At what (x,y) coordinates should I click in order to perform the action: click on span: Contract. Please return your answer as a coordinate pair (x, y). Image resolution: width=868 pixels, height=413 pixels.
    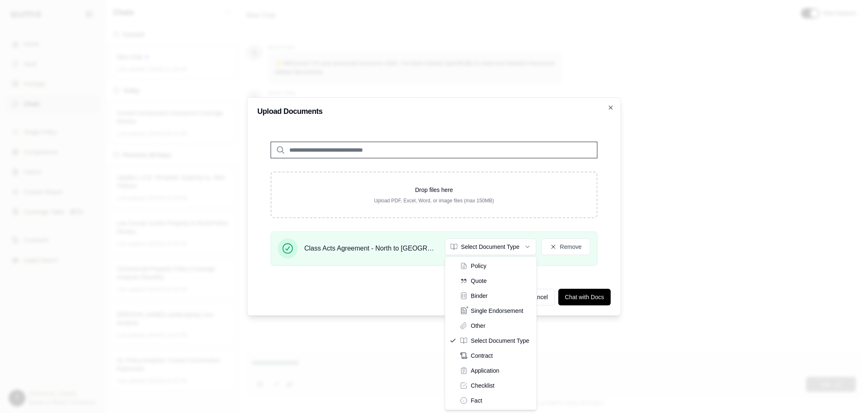
    Looking at the image, I should click on (482, 356).